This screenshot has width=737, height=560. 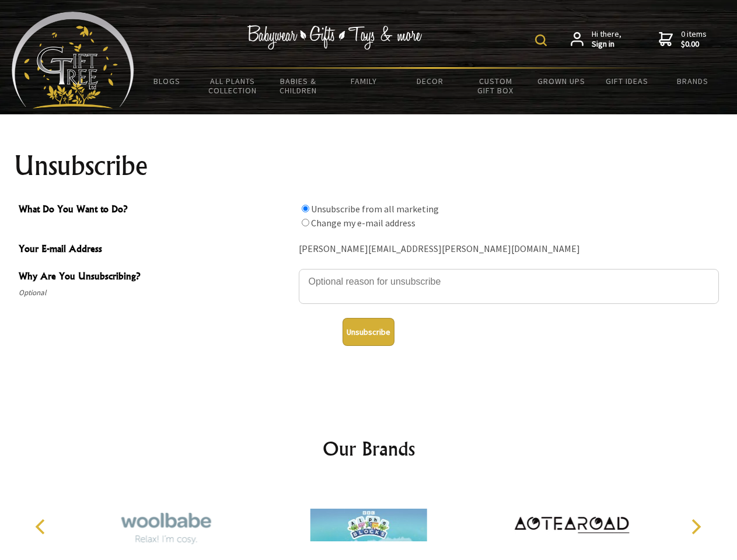 I want to click on img: Babywear - Gifts - Toys & more, so click(x=335, y=37).